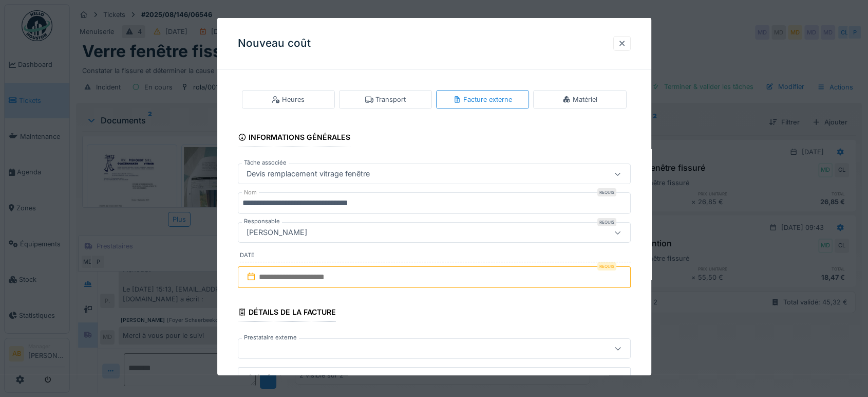 The image size is (868, 397). I want to click on label: Prestataire externe, so click(270, 337).